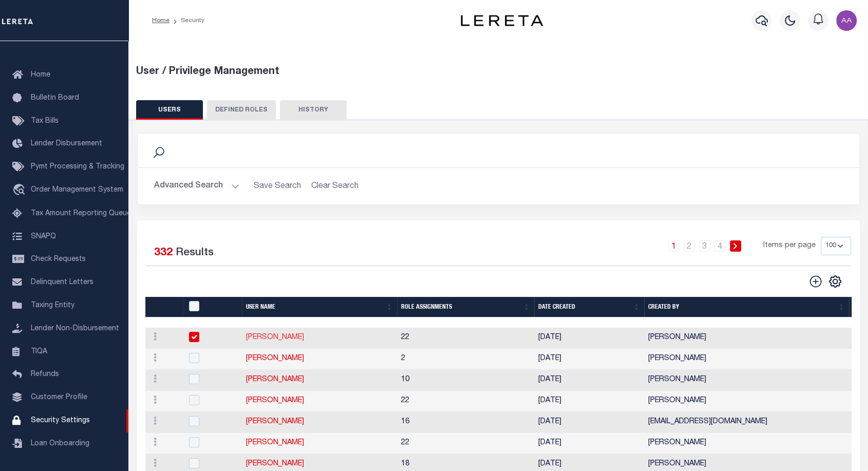 The height and width of the screenshot is (471, 868). I want to click on span: Items per page, so click(790, 246).